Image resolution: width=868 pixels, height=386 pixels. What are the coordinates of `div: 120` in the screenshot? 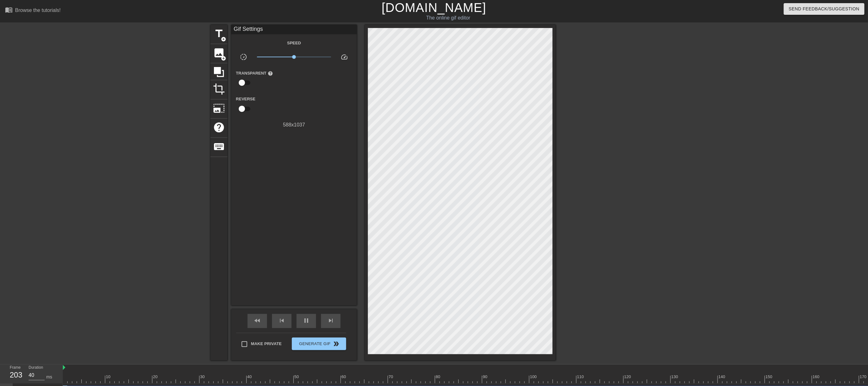 It's located at (628, 376).